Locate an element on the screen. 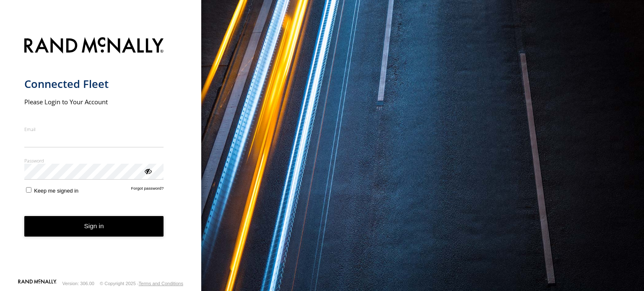 Image resolution: width=644 pixels, height=291 pixels. span: Keep me signed in is located at coordinates (56, 191).